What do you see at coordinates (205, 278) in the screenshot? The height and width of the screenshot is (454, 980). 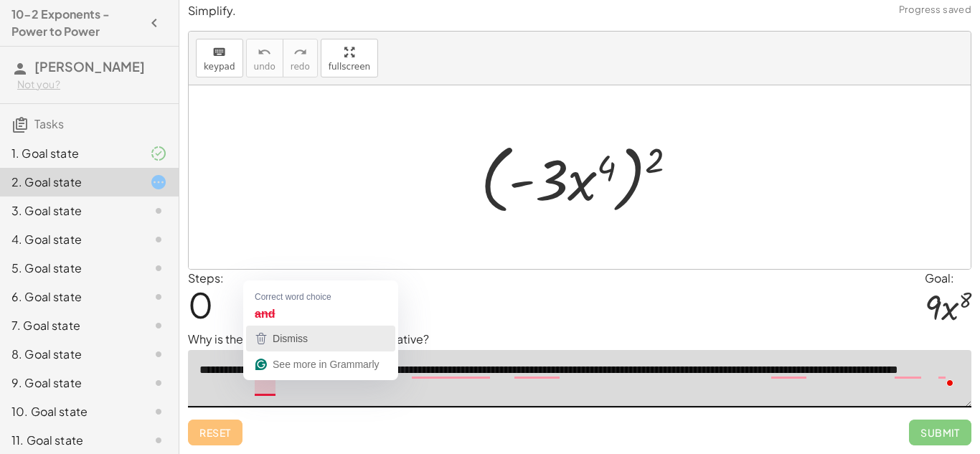 I see `label: Steps:` at bounding box center [205, 278].